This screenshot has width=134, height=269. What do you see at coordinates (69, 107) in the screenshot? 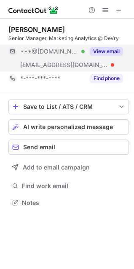
I see `button: save-profile-one-click` at bounding box center [69, 107].